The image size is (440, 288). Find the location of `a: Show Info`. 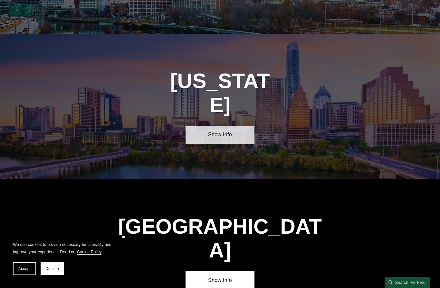

a: Show Info is located at coordinates (220, 135).